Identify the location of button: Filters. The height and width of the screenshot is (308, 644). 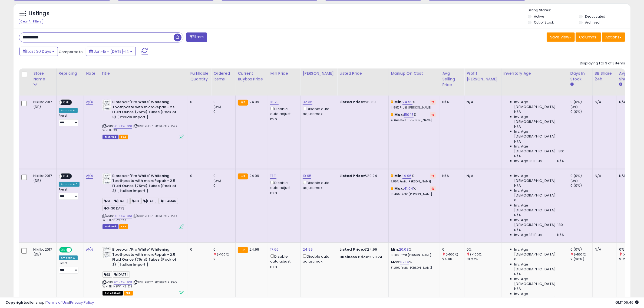
(197, 37).